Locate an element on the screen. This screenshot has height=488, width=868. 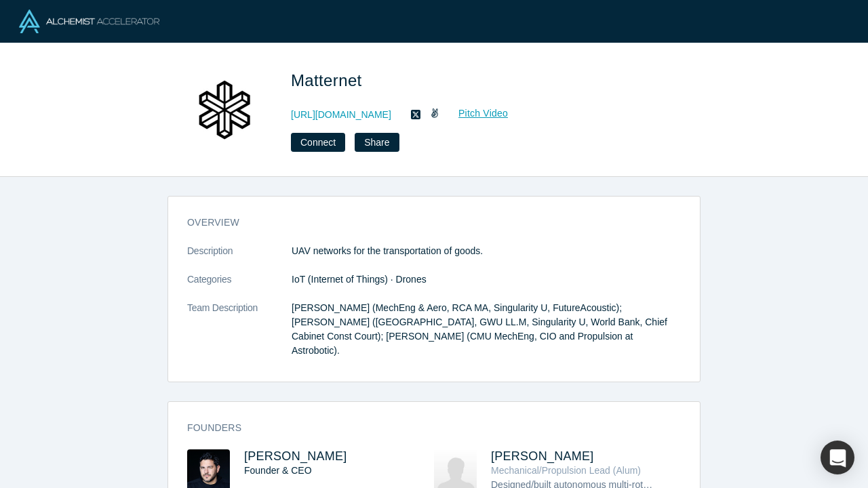
a: Pitch Video is located at coordinates (476, 113).